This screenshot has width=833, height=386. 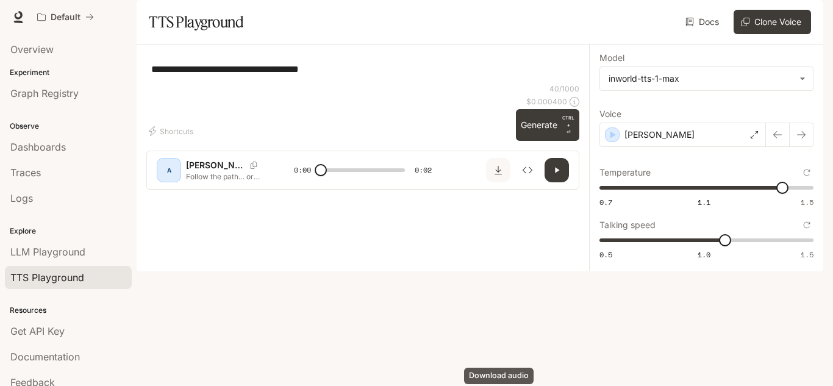 What do you see at coordinates (628, 225) in the screenshot?
I see `p: Talking speed` at bounding box center [628, 225].